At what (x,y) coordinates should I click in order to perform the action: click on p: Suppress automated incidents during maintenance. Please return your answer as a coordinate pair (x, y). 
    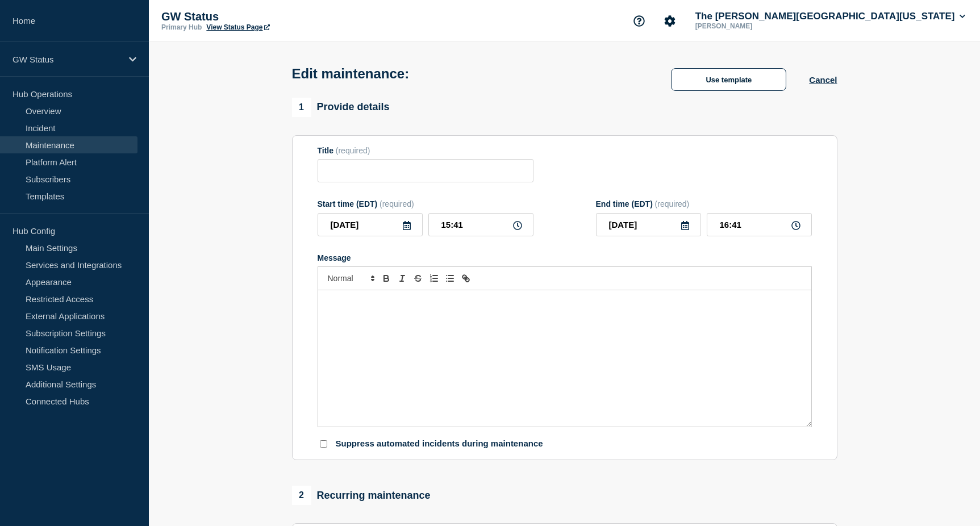
    Looking at the image, I should click on (439, 443).